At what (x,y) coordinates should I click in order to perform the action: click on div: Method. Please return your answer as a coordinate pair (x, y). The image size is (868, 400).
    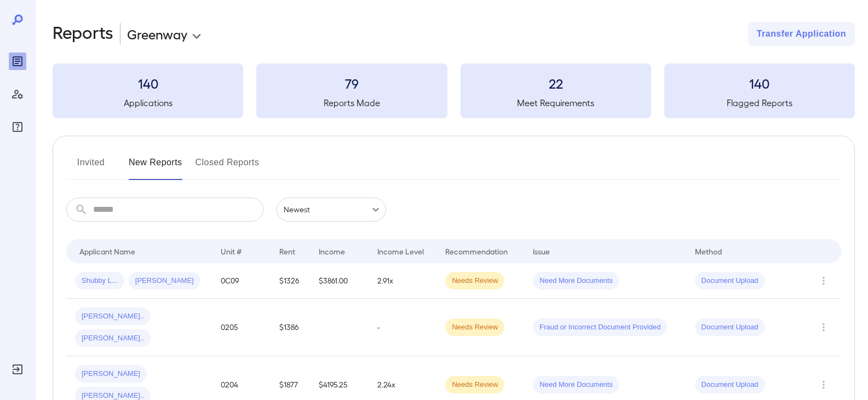
    Looking at the image, I should click on (708, 252).